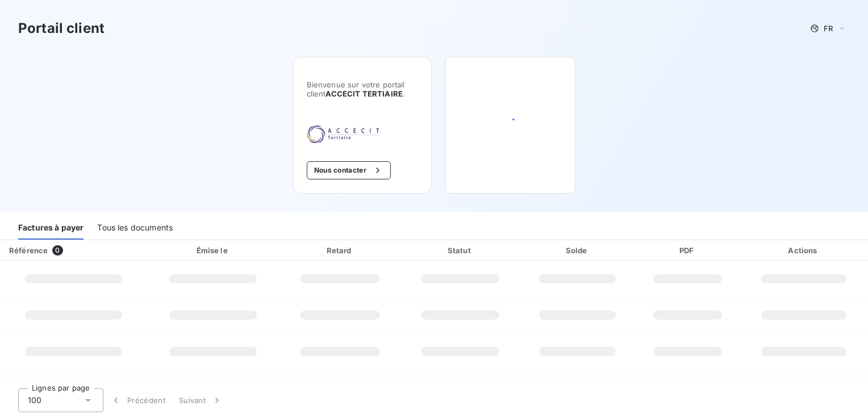 The width and height of the screenshot is (868, 419). What do you see at coordinates (828, 29) in the screenshot?
I see `span: FR` at bounding box center [828, 29].